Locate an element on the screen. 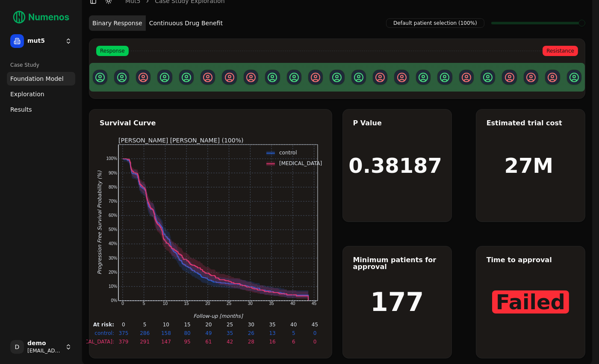  button: Continuous Drug Benefit is located at coordinates (186, 23).